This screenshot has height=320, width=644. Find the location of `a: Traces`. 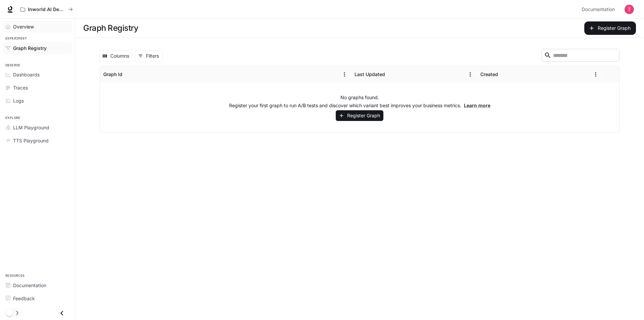

a: Traces is located at coordinates (37, 87).